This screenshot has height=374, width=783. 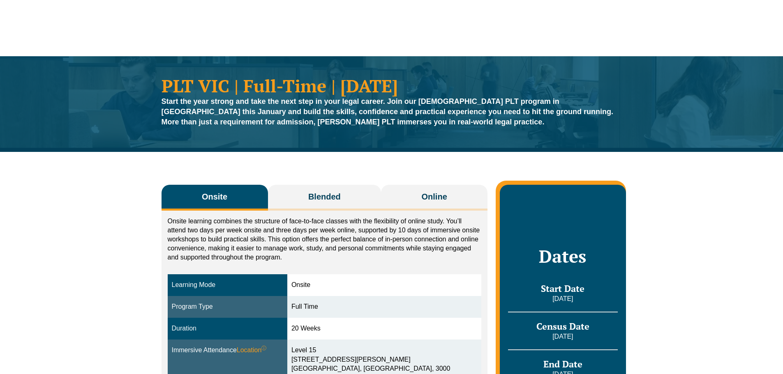 I want to click on div: 20 Weeks, so click(x=384, y=329).